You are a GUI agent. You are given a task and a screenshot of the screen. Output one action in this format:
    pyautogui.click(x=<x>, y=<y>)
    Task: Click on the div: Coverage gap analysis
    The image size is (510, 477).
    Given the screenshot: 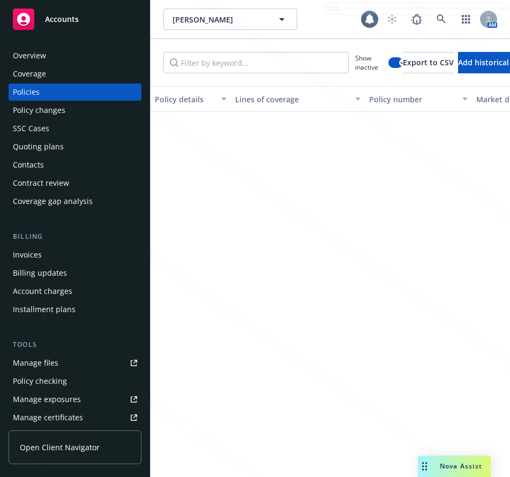 What is the action you would take?
    pyautogui.click(x=52, y=201)
    